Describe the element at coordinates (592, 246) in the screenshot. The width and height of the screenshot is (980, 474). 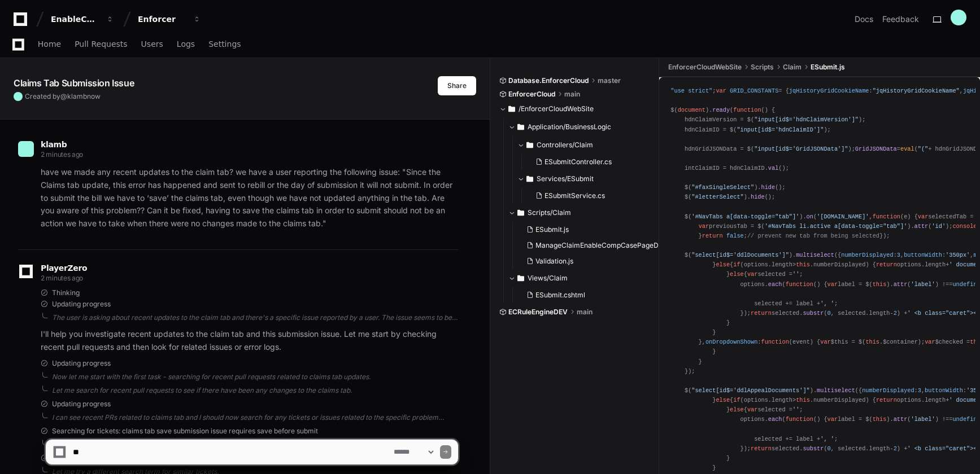
I see `button: ManageClaimEnableCompCasePageData.js` at that location.